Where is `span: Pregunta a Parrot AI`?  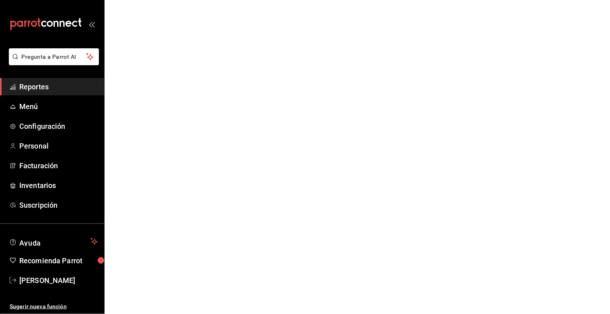 span: Pregunta a Parrot AI is located at coordinates (54, 57).